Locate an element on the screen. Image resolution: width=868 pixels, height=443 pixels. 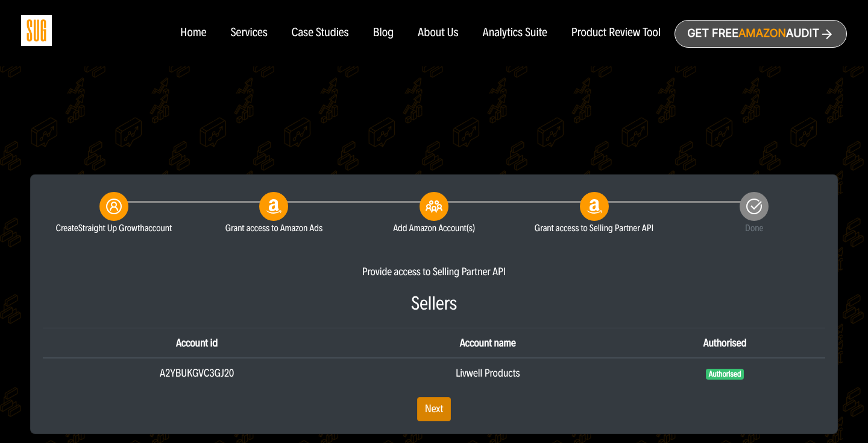
small: Grant access to Selling Partner API is located at coordinates (595, 228).